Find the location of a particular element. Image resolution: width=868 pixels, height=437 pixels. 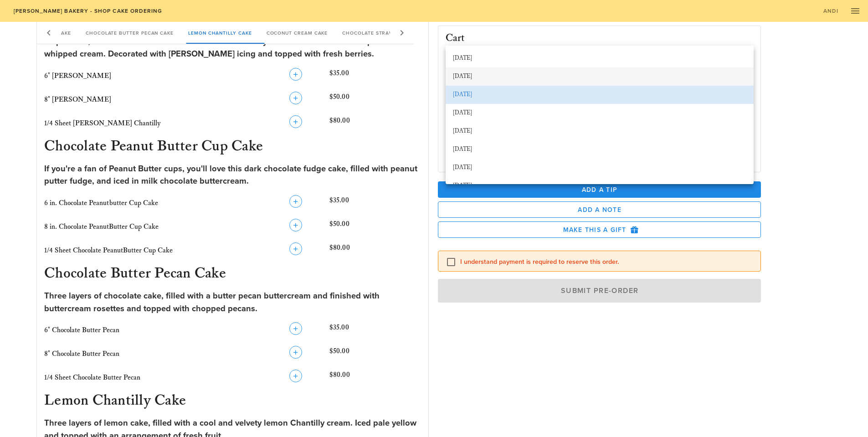

div: Chocolate Butter Pecan Cake is located at coordinates (129, 33).